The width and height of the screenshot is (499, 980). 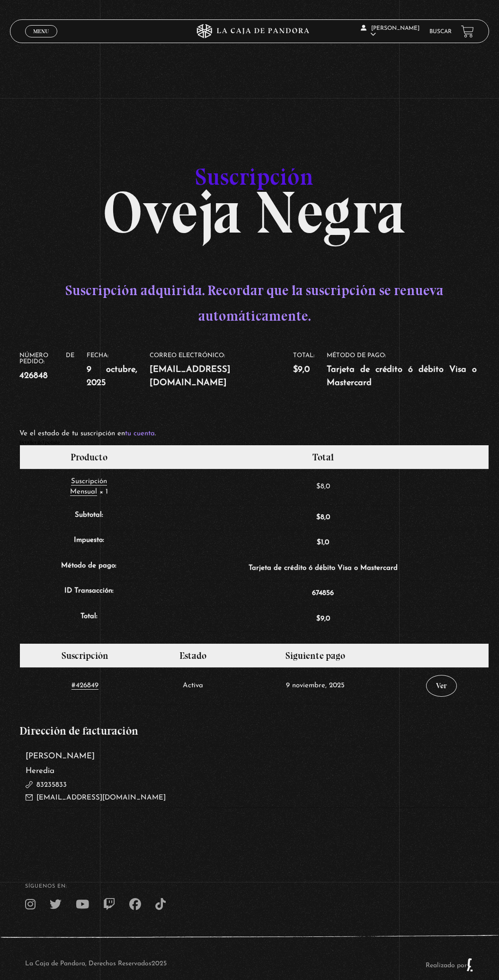 I want to click on span: 8,0, so click(x=323, y=517).